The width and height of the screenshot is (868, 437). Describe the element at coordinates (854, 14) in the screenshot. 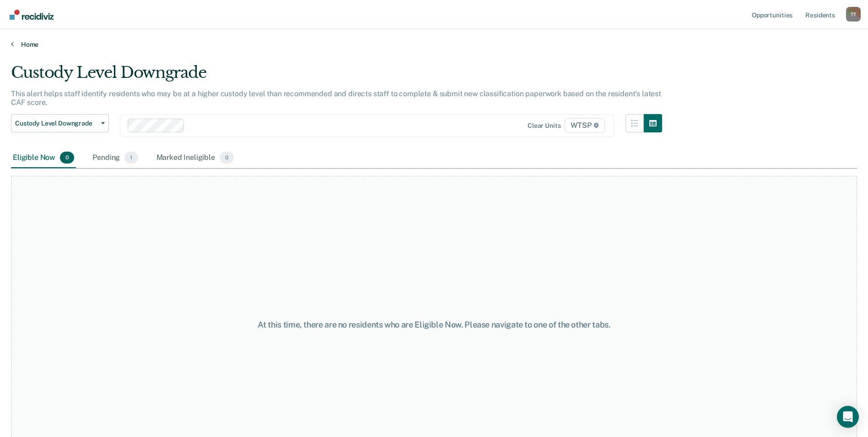

I see `div: T T` at that location.